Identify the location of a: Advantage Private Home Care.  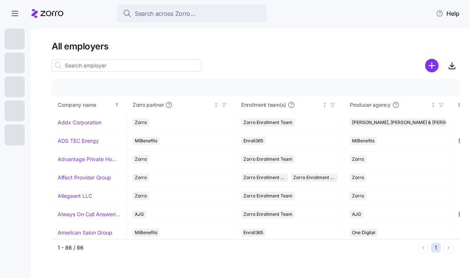
(89, 159).